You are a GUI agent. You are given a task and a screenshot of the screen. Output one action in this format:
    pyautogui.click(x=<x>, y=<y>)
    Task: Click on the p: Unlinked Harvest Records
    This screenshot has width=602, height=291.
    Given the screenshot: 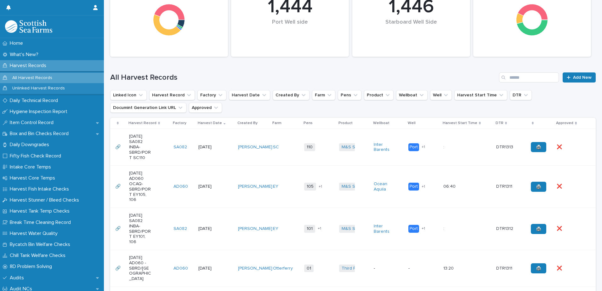 What is the action you would take?
    pyautogui.click(x=38, y=88)
    